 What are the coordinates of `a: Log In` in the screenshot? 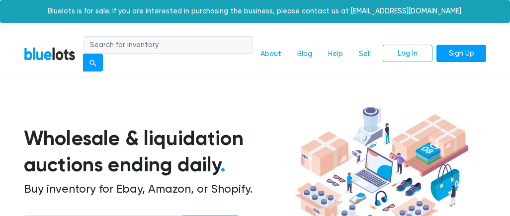 It's located at (407, 54).